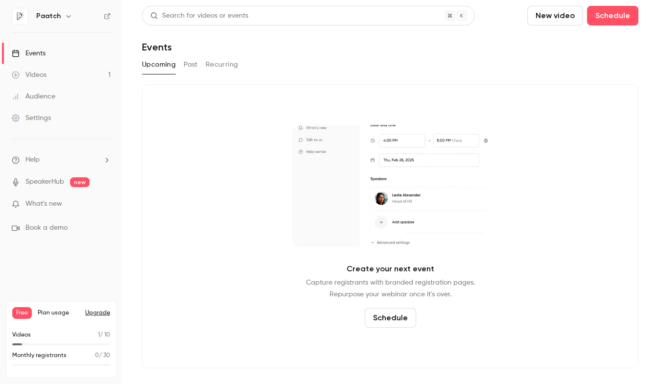 This screenshot has height=384, width=658. What do you see at coordinates (44, 204) in the screenshot?
I see `span: What's new` at bounding box center [44, 204].